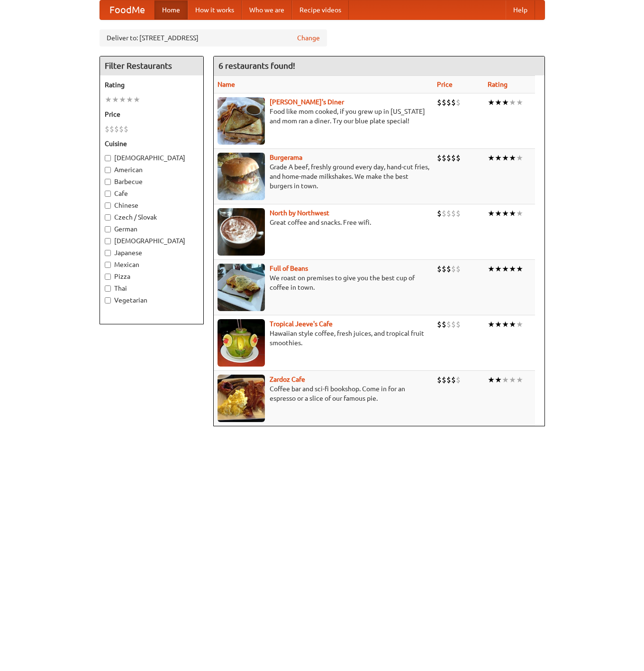 The height and width of the screenshot is (671, 644). What do you see at coordinates (152, 276) in the screenshot?
I see `label: Pizza` at bounding box center [152, 276].